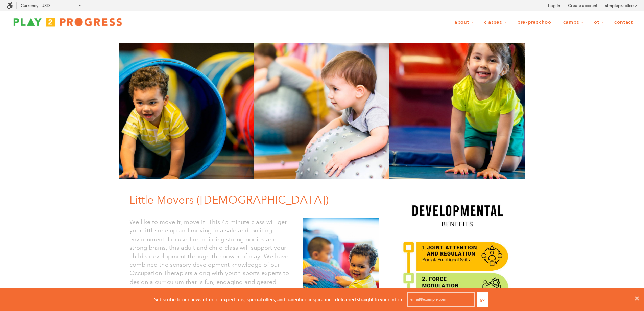 This screenshot has width=644, height=311. I want to click on button: Go, so click(482, 300).